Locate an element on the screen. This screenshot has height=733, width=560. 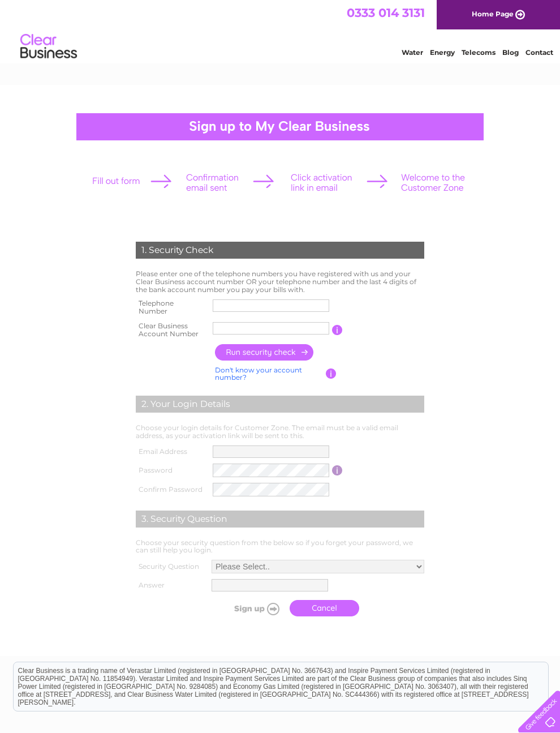
td: Please enter one of the telephone numbers you have registered with us and your Clear Business acc... is located at coordinates (280, 281).